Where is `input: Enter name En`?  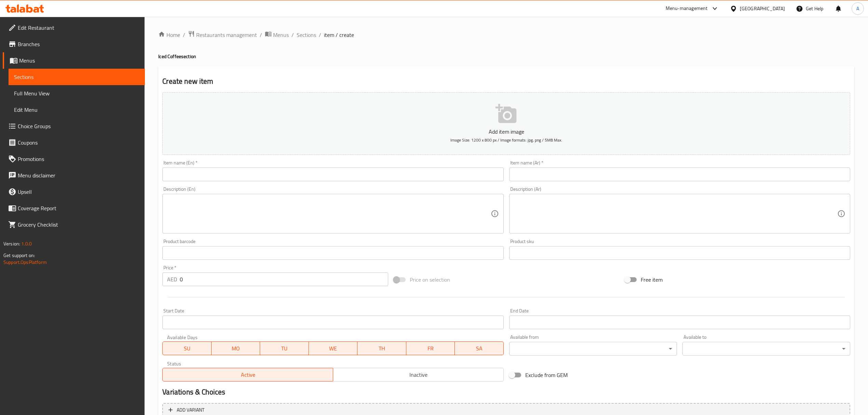 input: Enter name En is located at coordinates (333, 174).